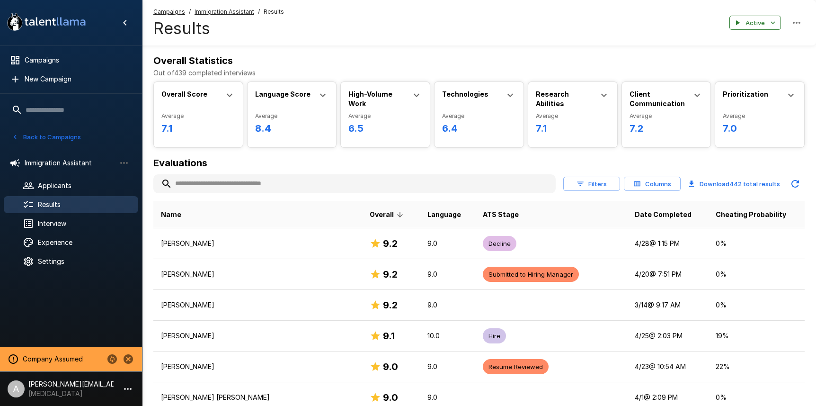 This screenshot has width=816, height=406. I want to click on span: ATS Stage, so click(501, 214).